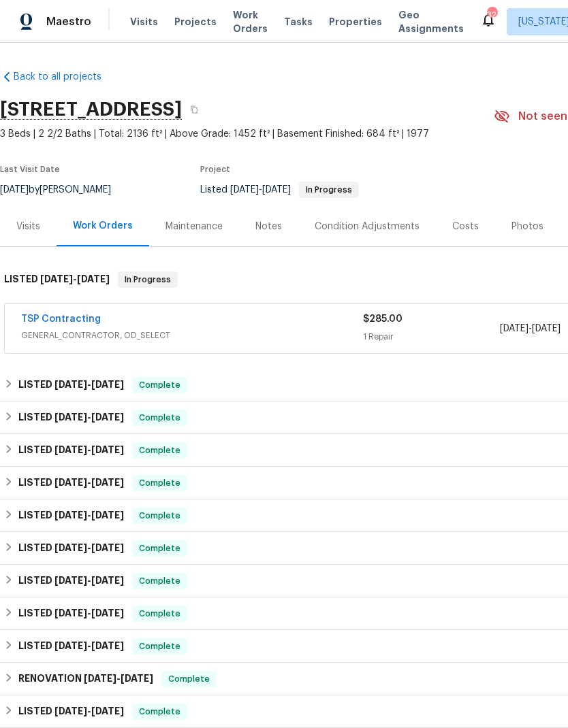 The width and height of the screenshot is (568, 728). Describe the element at coordinates (215, 170) in the screenshot. I see `span: Project` at that location.